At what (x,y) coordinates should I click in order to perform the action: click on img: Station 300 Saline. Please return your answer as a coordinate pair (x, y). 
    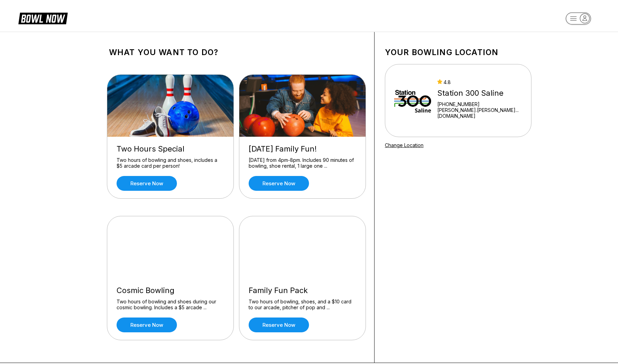
    Looking at the image, I should click on (412, 100).